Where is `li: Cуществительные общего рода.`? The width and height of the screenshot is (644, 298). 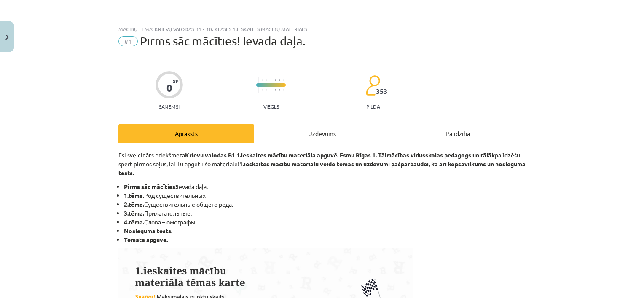 li: Cуществительные общего рода. is located at coordinates (325, 204).